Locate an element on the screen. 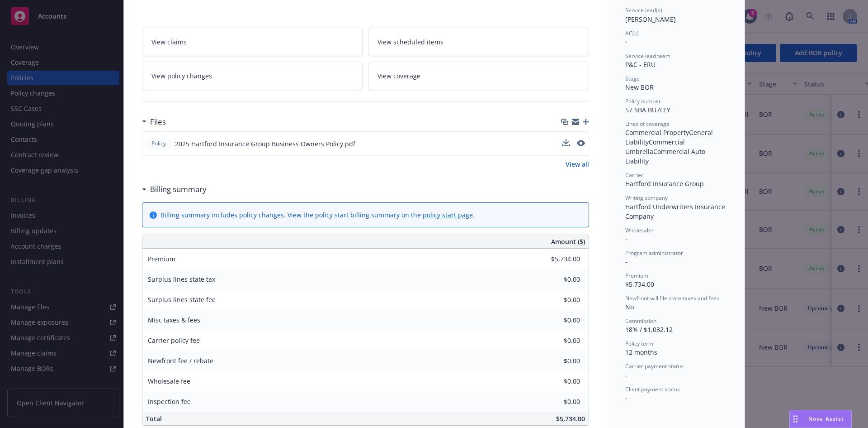 The height and width of the screenshot is (428, 868). span: Carrier payment status is located at coordinates (654, 366).